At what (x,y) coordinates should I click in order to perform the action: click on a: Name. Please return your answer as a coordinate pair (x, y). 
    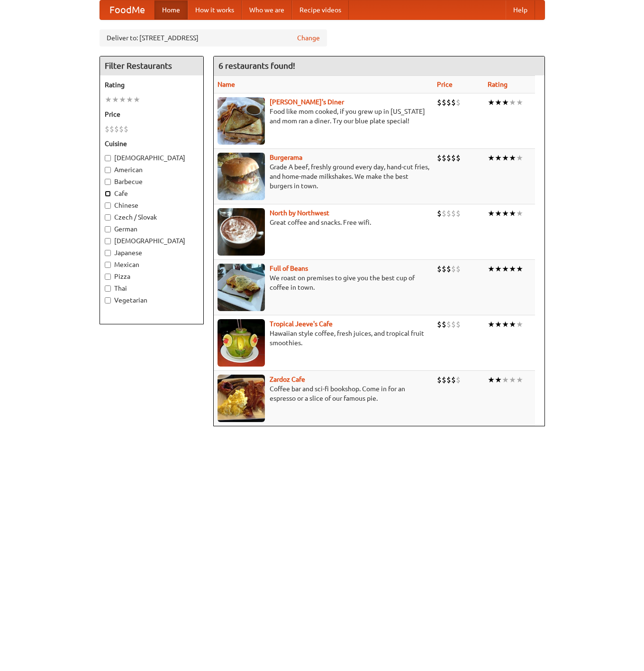
    Looking at the image, I should click on (226, 85).